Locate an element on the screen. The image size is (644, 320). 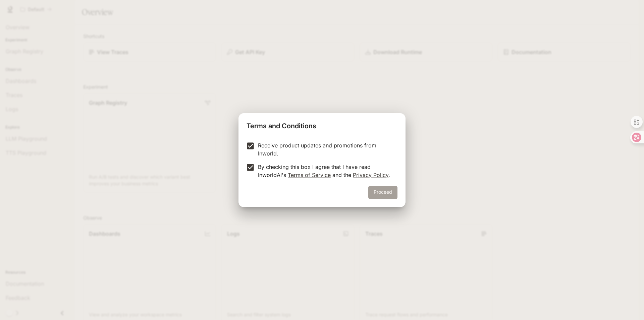
a: Terms of Service is located at coordinates (309, 175).